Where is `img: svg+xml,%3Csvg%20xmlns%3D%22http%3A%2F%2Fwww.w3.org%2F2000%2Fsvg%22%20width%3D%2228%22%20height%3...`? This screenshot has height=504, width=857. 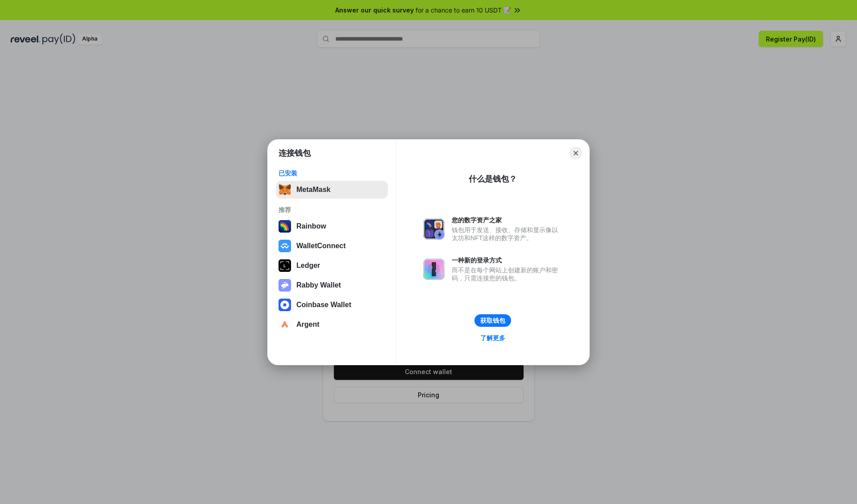
img: svg+xml,%3Csvg%20xmlns%3D%22http%3A%2F%2Fwww.w3.org%2F2000%2Fsvg%22%20width%3D%2228%22%20height%3... is located at coordinates (285, 266).